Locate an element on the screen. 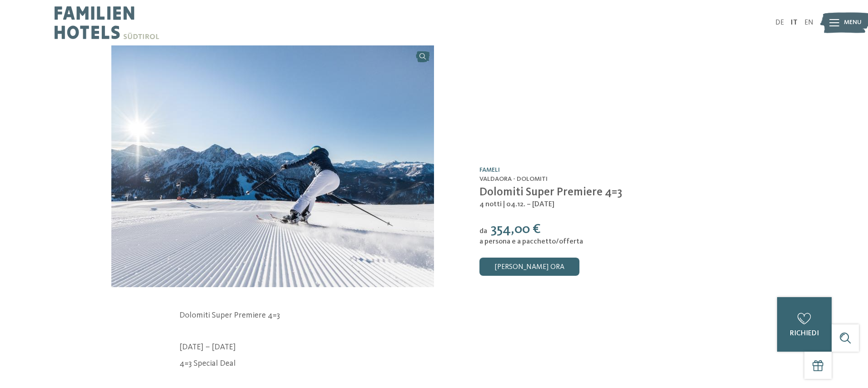 This screenshot has height=388, width=868. a: EN is located at coordinates (809, 23).